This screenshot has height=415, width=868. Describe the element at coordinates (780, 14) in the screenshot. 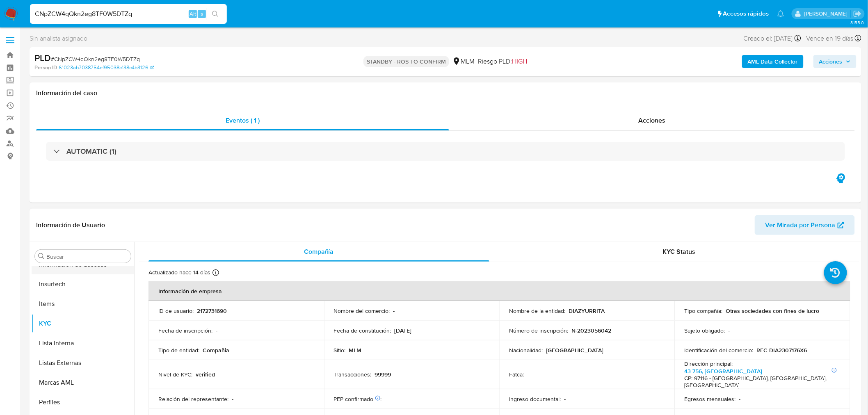

I see `a: Notificaciones` at that location.